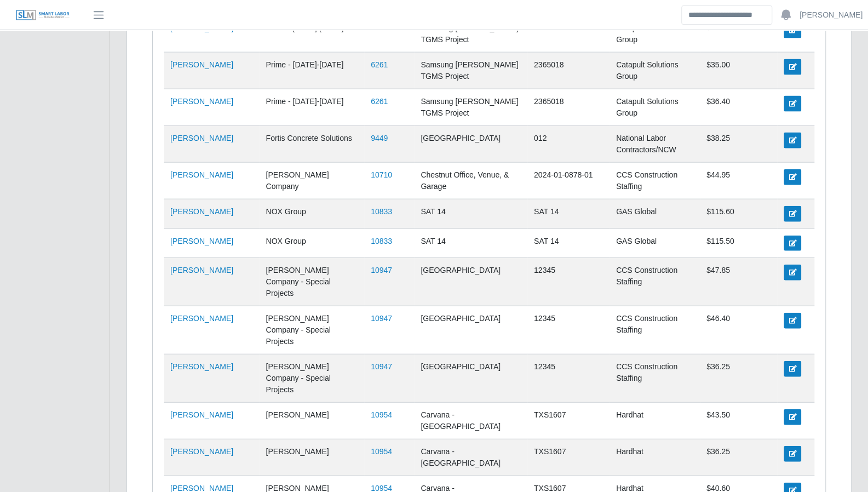 This screenshot has height=492, width=868. What do you see at coordinates (568, 181) in the screenshot?
I see `td: 2024-01-0878-01` at bounding box center [568, 181].